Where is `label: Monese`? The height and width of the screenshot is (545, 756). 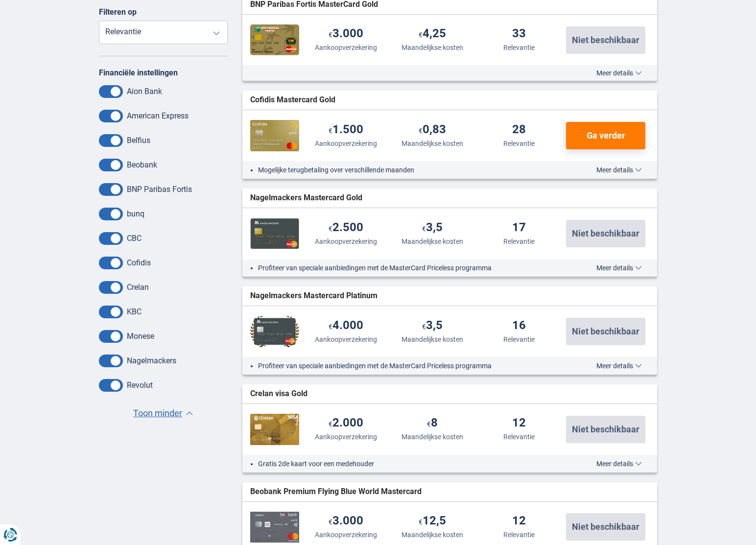
label: Monese is located at coordinates (140, 336).